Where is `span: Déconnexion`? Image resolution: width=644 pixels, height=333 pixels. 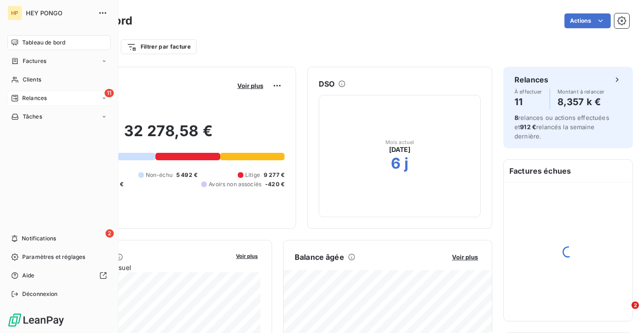
span: Déconnexion is located at coordinates (39, 294).